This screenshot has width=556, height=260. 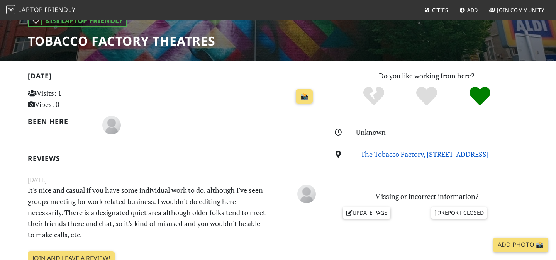 What do you see at coordinates (60, 121) in the screenshot?
I see `h2: Been here` at bounding box center [60, 121].